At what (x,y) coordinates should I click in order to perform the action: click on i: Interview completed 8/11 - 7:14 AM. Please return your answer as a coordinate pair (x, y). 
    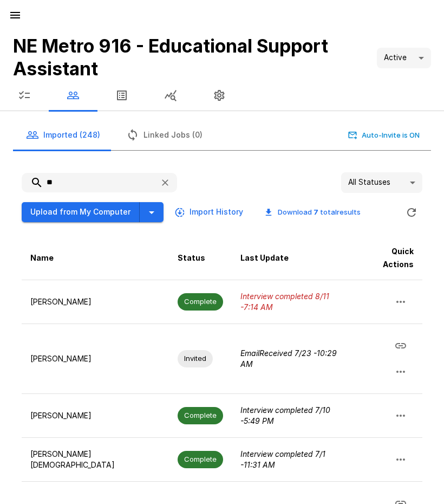
    Looking at the image, I should click on (285, 301).